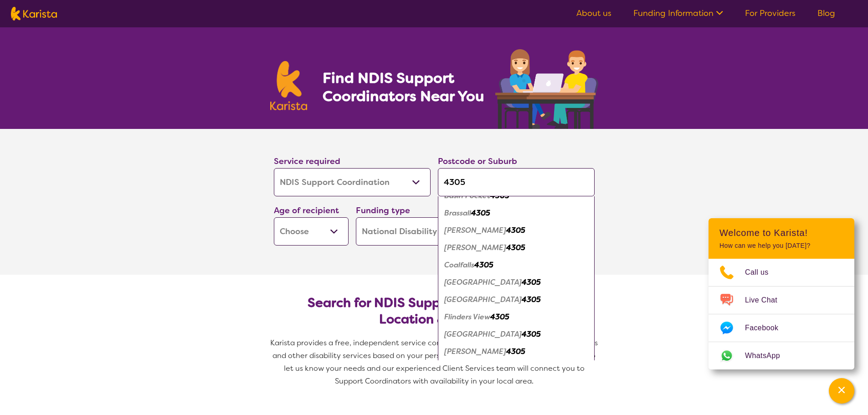 The width and height of the screenshot is (868, 415). I want to click on div: Bremer 4305, so click(517, 230).